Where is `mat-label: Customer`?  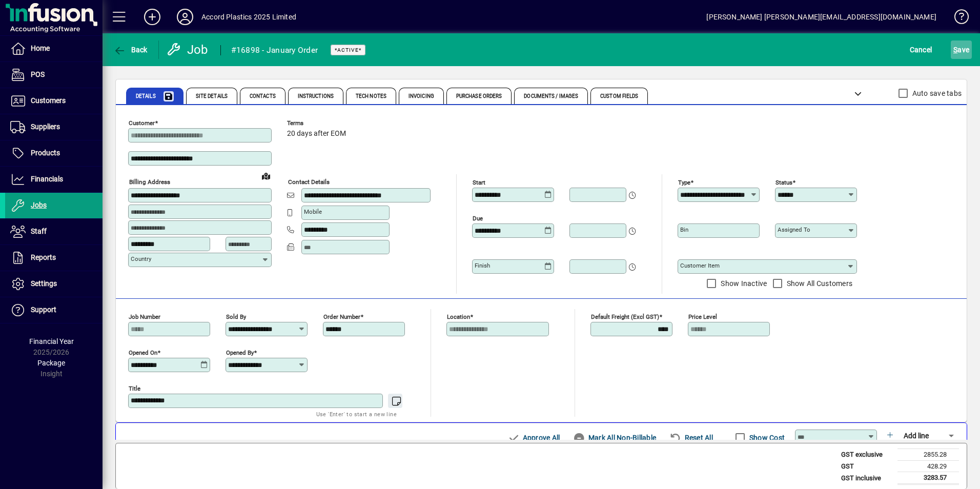 mat-label: Customer is located at coordinates (141, 123).